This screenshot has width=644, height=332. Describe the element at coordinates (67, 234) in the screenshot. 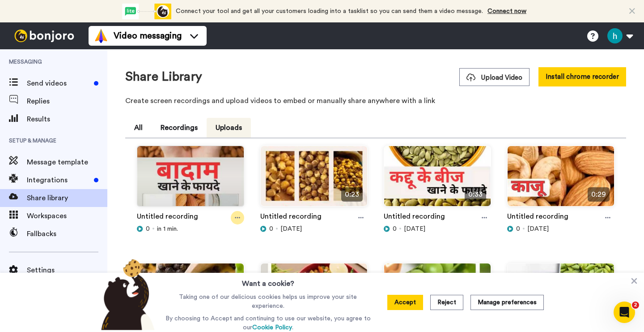

I see `span: Fallbacks` at that location.